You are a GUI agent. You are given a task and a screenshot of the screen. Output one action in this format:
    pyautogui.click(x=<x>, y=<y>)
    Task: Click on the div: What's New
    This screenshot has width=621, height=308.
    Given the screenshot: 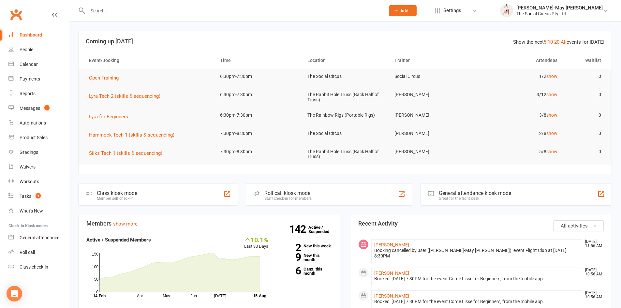 What is the action you would take?
    pyautogui.click(x=31, y=211)
    